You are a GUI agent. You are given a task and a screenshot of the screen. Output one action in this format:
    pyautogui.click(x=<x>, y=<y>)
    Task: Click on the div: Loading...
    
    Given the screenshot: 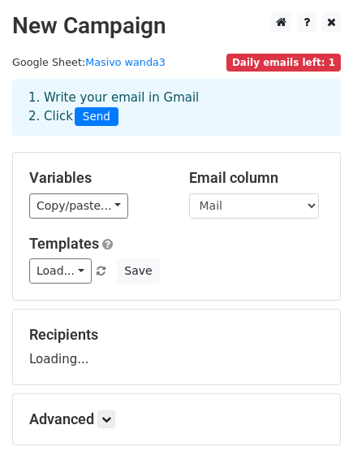 What is the action you would take?
    pyautogui.click(x=176, y=347)
    